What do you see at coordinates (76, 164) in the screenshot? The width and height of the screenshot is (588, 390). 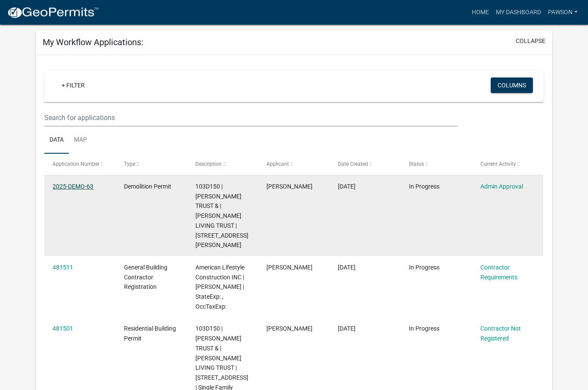 I see `span: Application Number` at bounding box center [76, 164].